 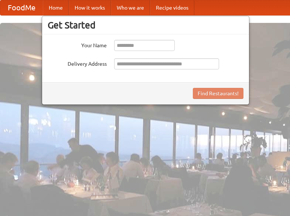 I want to click on label: Delivery Address, so click(x=77, y=63).